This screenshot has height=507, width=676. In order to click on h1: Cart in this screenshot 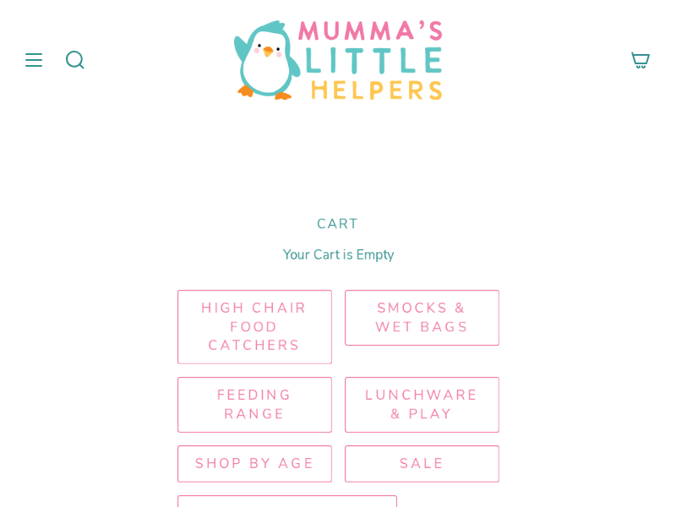, I will do `click(338, 224)`.